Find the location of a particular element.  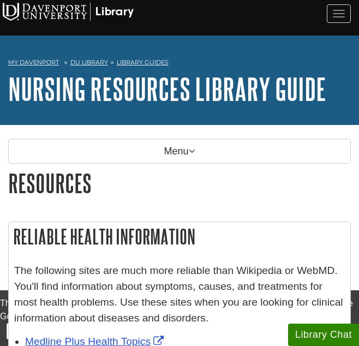

h1: Resources is located at coordinates (179, 183).